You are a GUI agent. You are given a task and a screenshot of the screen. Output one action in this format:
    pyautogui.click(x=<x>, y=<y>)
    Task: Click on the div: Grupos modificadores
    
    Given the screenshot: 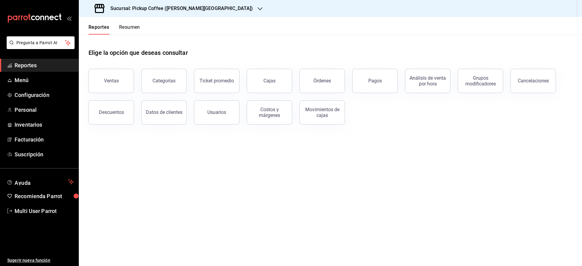 What is the action you would take?
    pyautogui.click(x=480, y=81)
    